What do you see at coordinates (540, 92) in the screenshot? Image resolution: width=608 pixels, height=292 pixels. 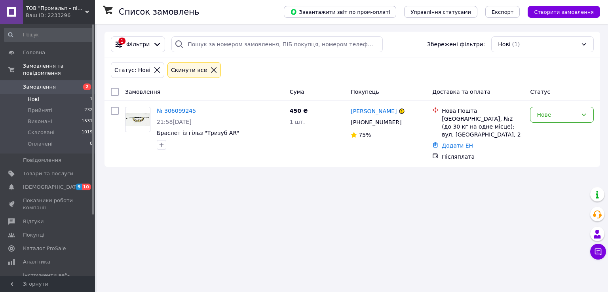 I see `span: Статус` at bounding box center [540, 92].